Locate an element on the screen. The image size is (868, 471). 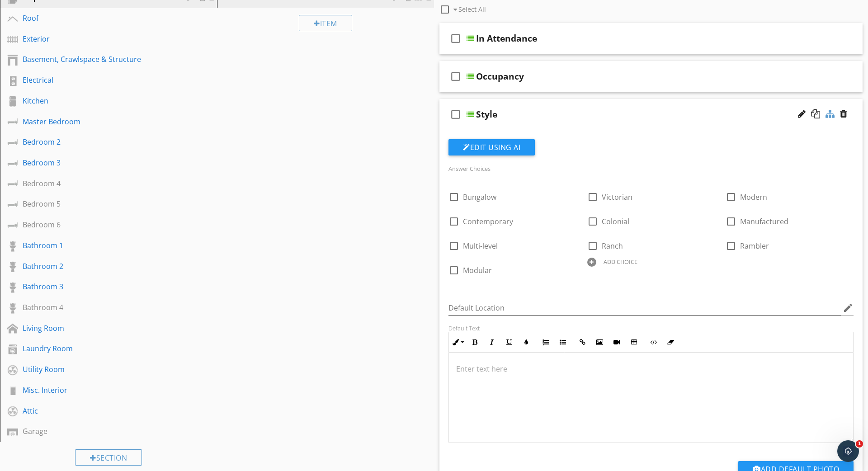
div: Kitchen is located at coordinates (98, 100).